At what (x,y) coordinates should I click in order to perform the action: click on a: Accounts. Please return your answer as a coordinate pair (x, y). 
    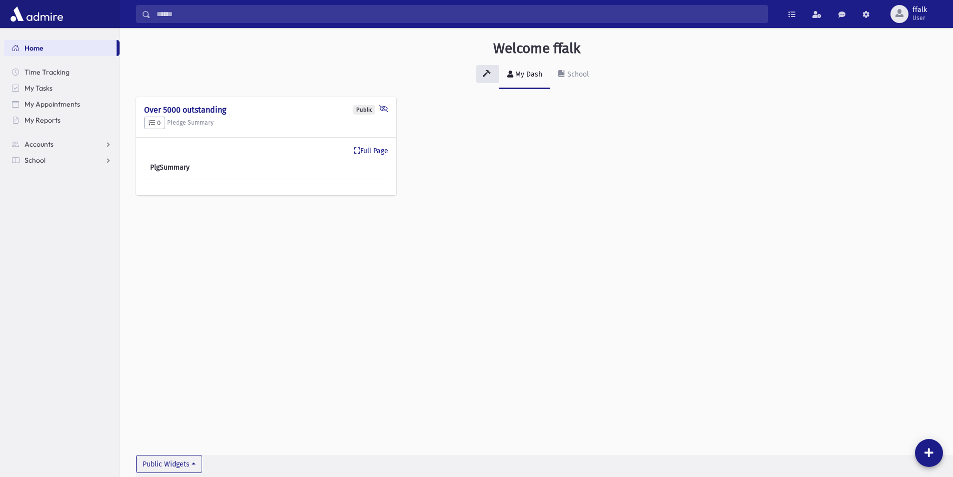
    Looking at the image, I should click on (62, 144).